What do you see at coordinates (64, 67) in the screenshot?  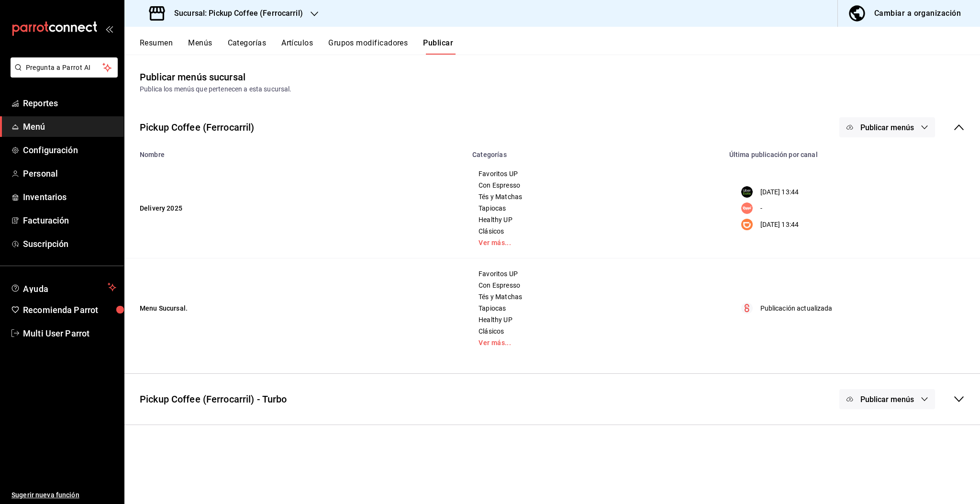 I see `span: Pregunta a Parrot AI` at bounding box center [64, 67].